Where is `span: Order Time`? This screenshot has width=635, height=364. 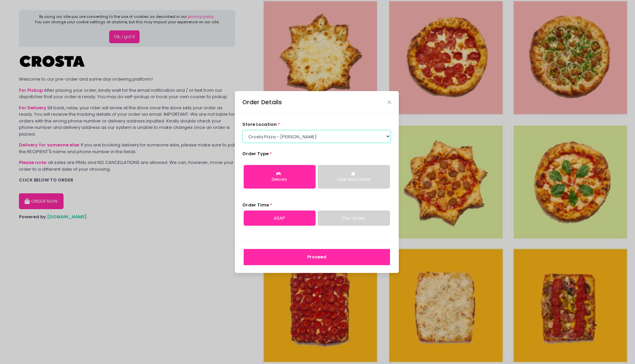
span: Order Time is located at coordinates (255, 205).